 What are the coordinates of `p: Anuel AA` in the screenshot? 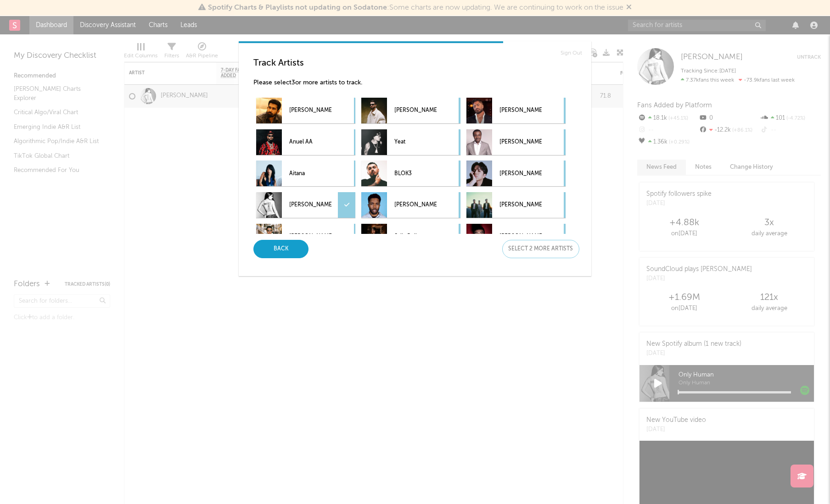 It's located at (311, 142).